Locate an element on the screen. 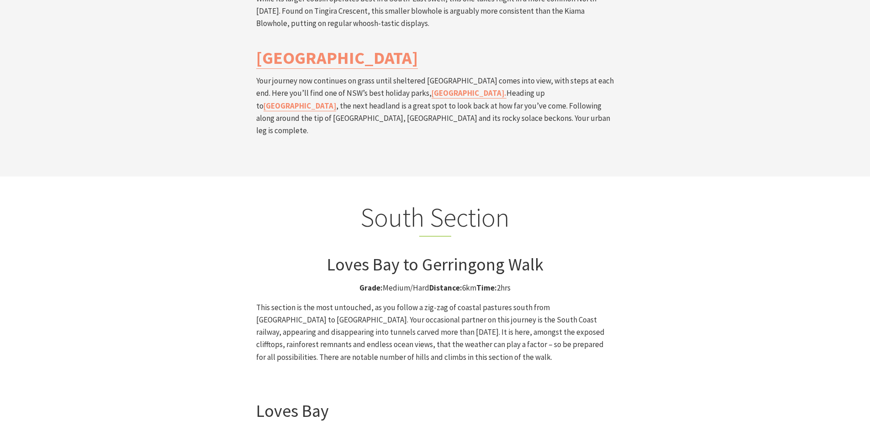  h3: Loves Bay is located at coordinates (435, 411).